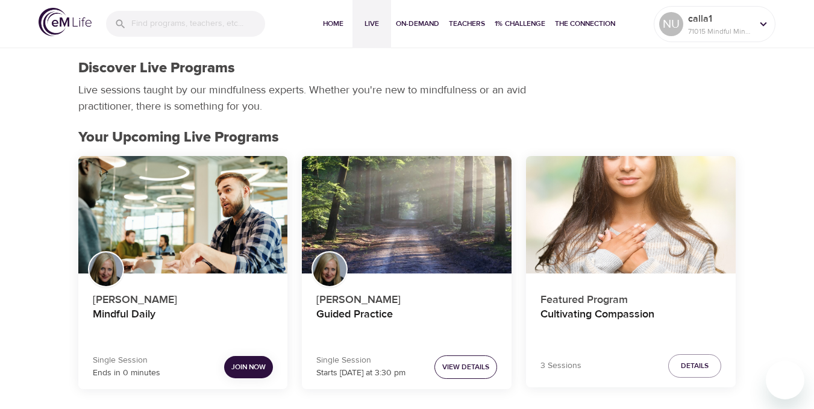  Describe the element at coordinates (694, 366) in the screenshot. I see `button: Details` at that location.